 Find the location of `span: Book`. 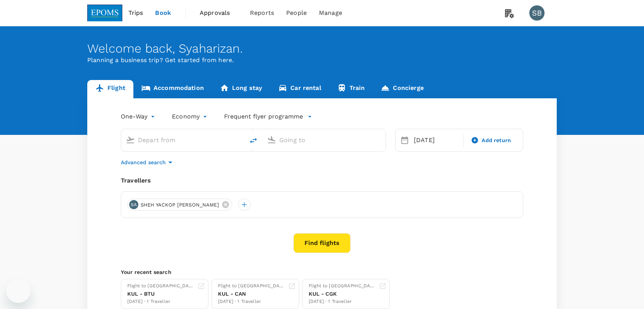

span: Book is located at coordinates (163, 13).